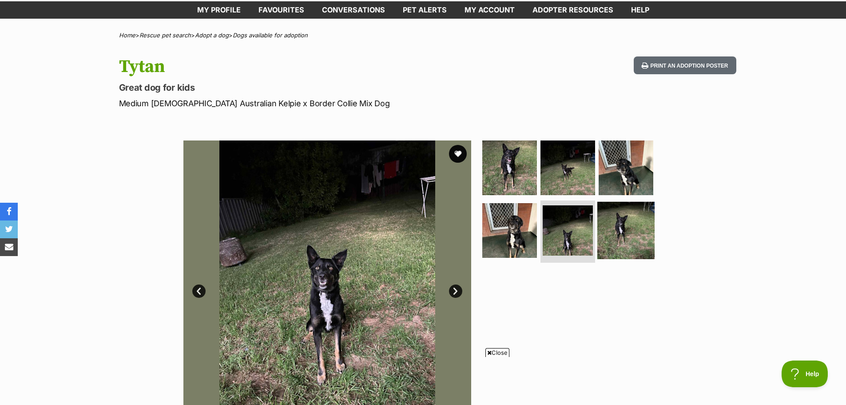  Describe the element at coordinates (425, 10) in the screenshot. I see `a: Pet alerts` at that location.